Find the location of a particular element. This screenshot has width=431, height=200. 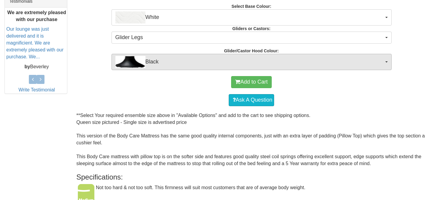

p: Beverley is located at coordinates (37, 66).